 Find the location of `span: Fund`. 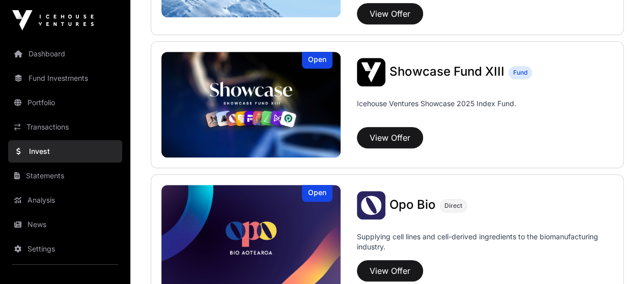

span: Fund is located at coordinates (520, 72).